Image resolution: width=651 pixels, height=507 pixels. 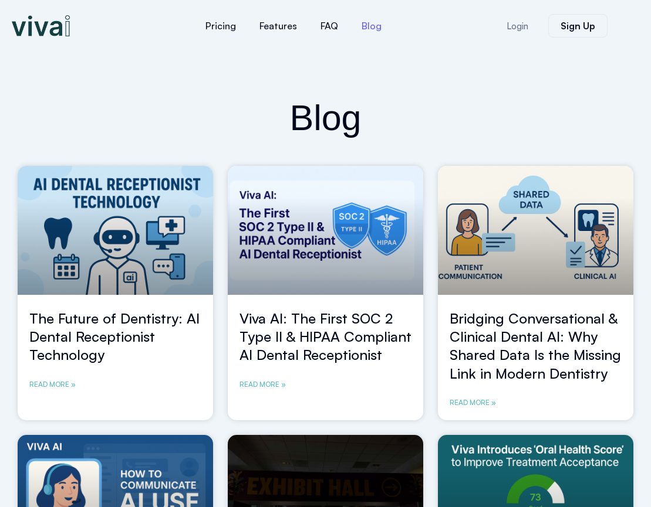 I want to click on span: Login, so click(x=517, y=26).